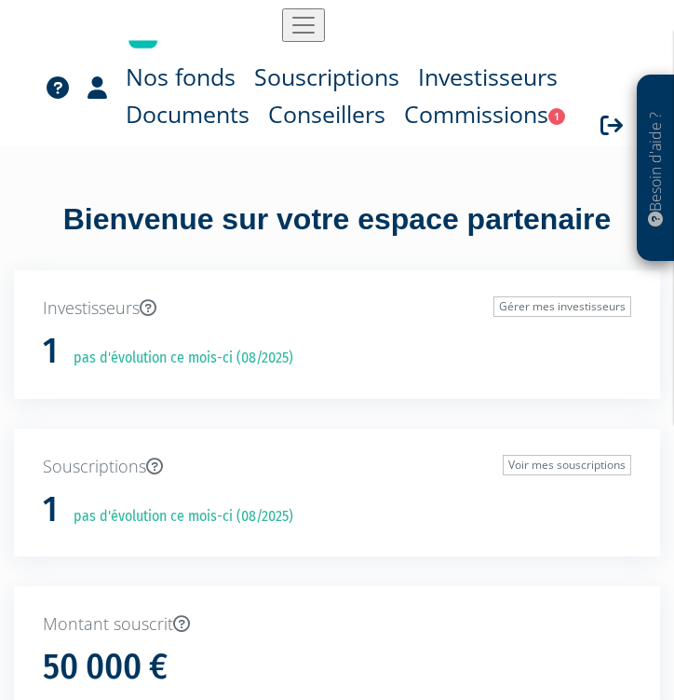 The image size is (674, 700). Describe the element at coordinates (488, 76) in the screenshot. I see `a: Investisseurs` at that location.